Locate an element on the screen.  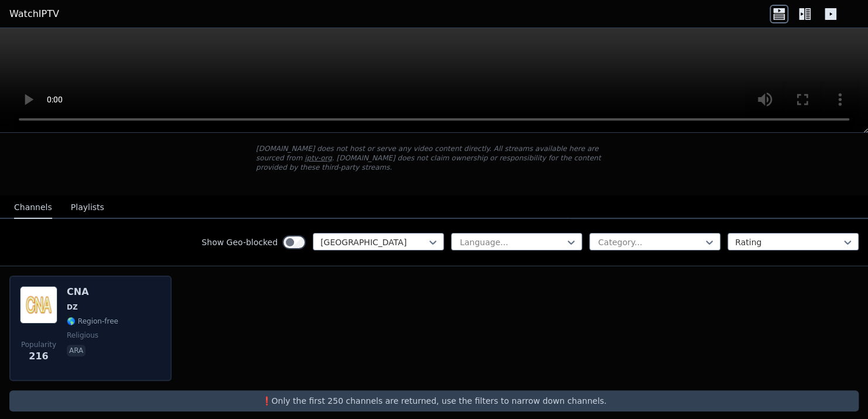
a: WatchIPTV is located at coordinates (34, 14).